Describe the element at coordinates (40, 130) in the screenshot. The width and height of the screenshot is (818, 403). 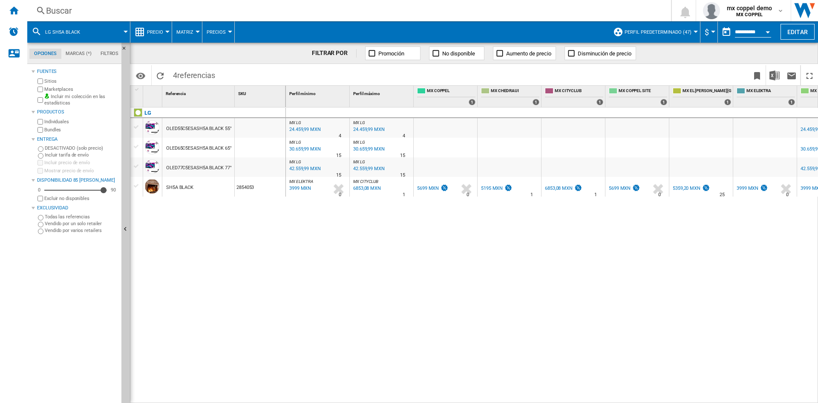
I see `input: Bundles` at that location.